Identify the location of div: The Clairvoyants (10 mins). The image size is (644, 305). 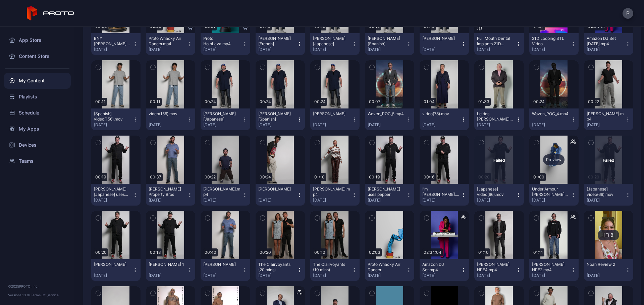
(331, 267).